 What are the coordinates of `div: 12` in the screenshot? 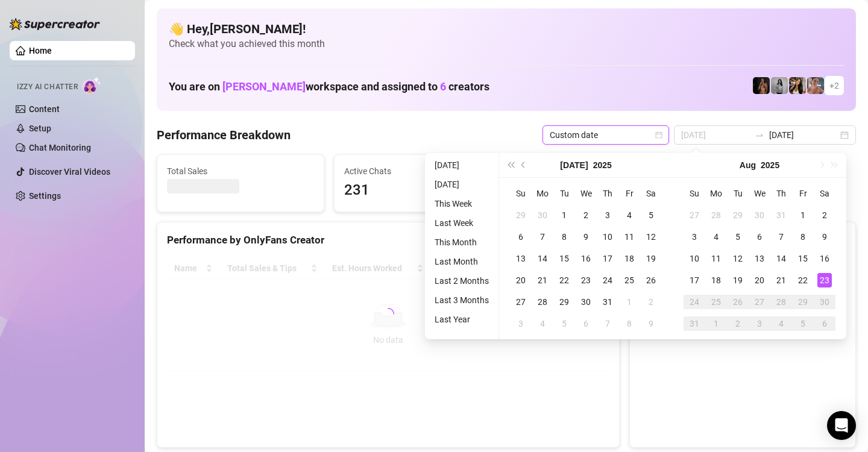 It's located at (651, 236).